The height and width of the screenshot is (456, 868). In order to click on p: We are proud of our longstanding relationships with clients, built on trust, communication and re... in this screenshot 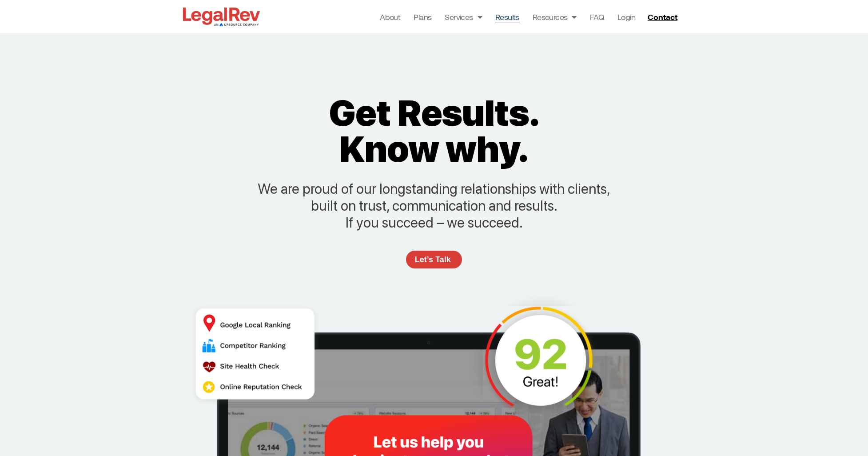, I will do `click(434, 206)`.